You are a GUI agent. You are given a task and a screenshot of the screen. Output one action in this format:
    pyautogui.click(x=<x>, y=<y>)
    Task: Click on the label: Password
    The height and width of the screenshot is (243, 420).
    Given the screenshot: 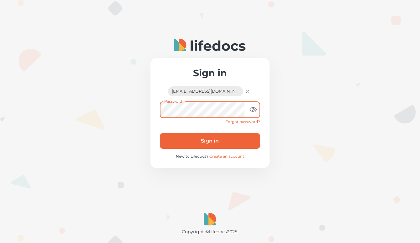 What is the action you would take?
    pyautogui.click(x=173, y=101)
    